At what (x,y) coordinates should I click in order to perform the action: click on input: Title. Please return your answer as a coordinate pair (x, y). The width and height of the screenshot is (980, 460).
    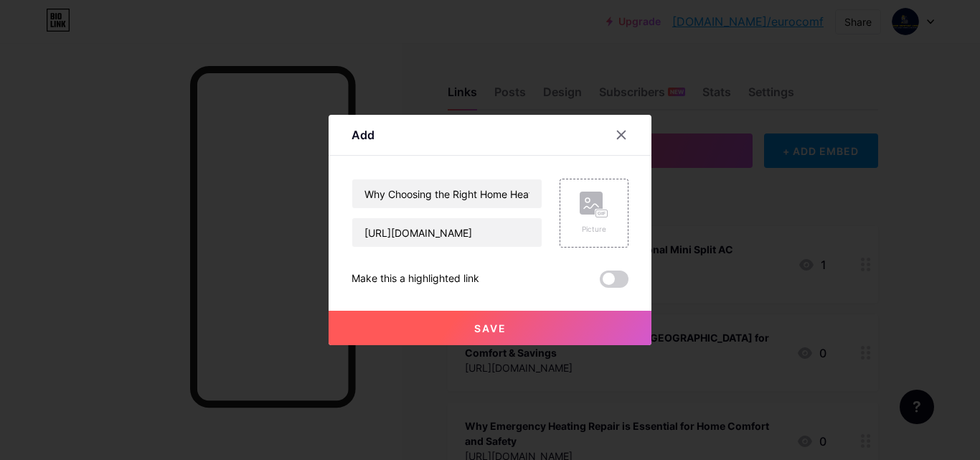
    Looking at the image, I should click on (447, 194).